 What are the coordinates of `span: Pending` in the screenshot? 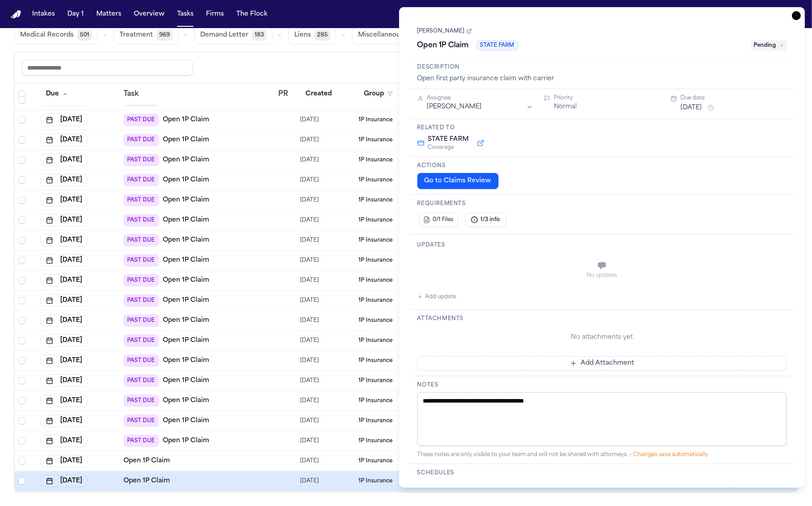 It's located at (769, 45).